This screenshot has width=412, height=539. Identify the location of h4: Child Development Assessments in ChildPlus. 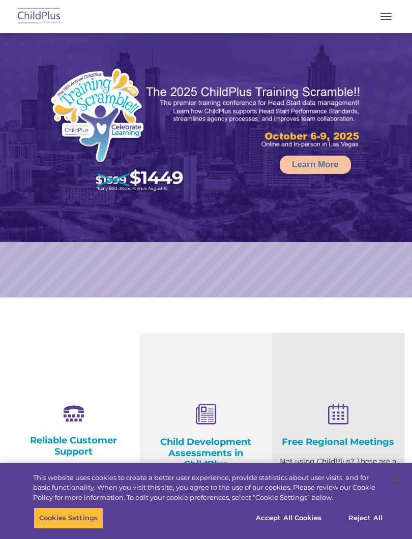
(206, 453).